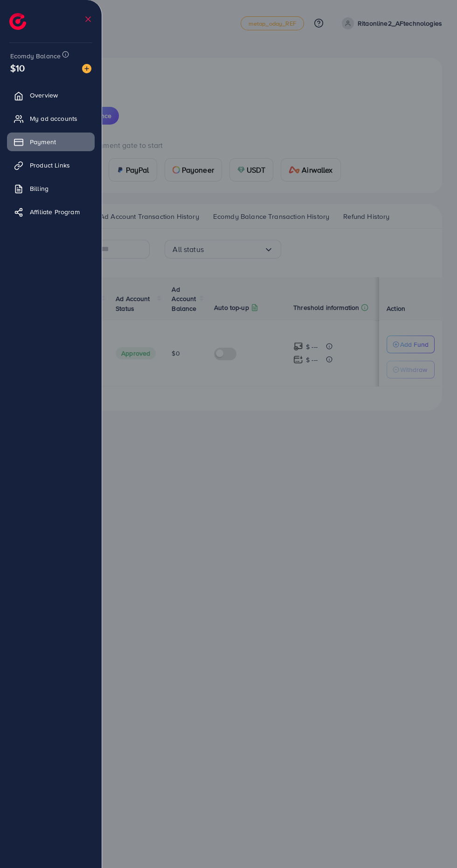 The width and height of the screenshot is (457, 868). Describe the element at coordinates (18, 22) in the screenshot. I see `a: logo` at that location.